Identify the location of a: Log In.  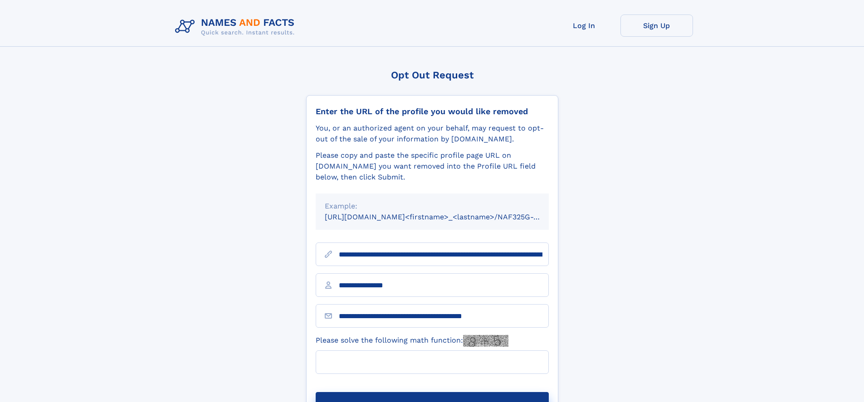
(584, 25).